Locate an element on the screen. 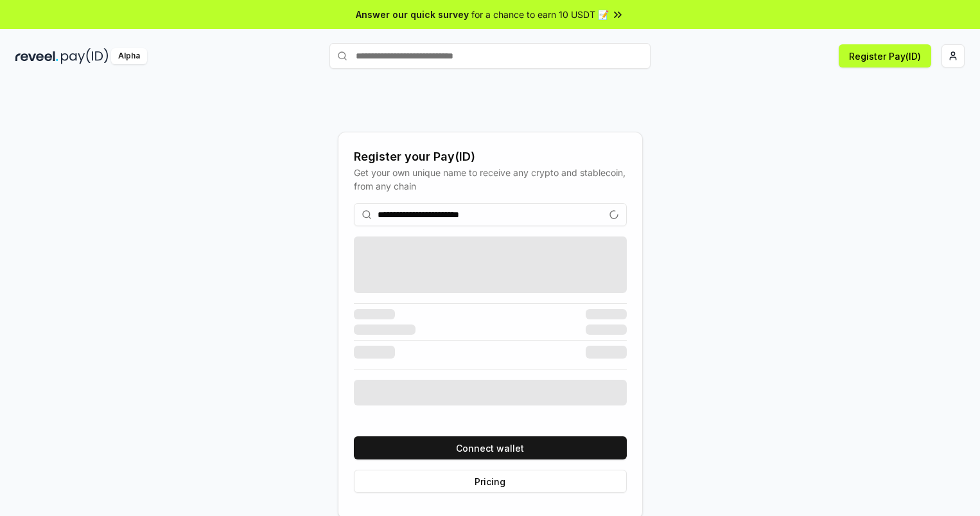 This screenshot has width=980, height=516. button: Register Pay(ID) is located at coordinates (885, 56).